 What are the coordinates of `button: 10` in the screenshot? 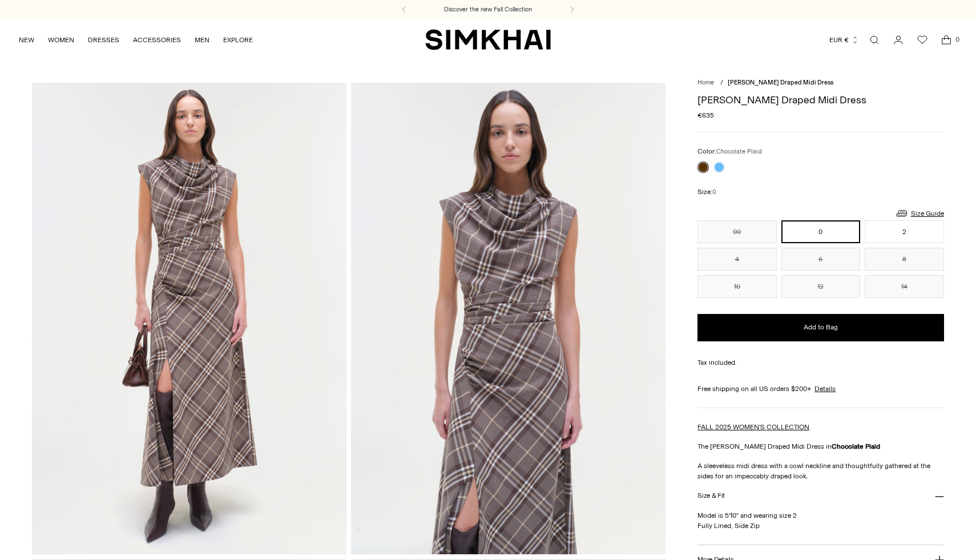 It's located at (737, 286).